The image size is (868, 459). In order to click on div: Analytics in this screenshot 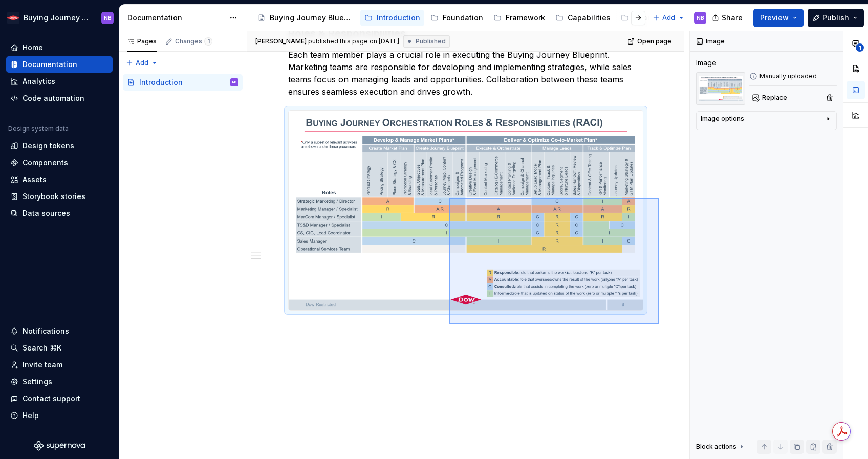, I will do `click(39, 81)`.